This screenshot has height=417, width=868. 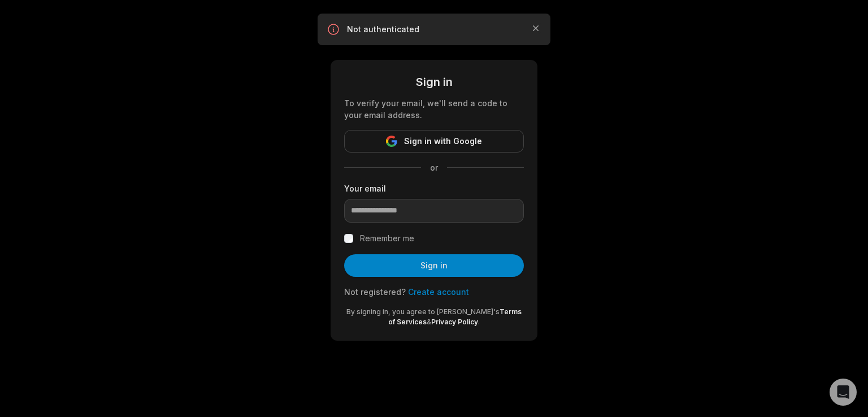 I want to click on div: To verify your email, we'll send a code to your email address., so click(x=434, y=109).